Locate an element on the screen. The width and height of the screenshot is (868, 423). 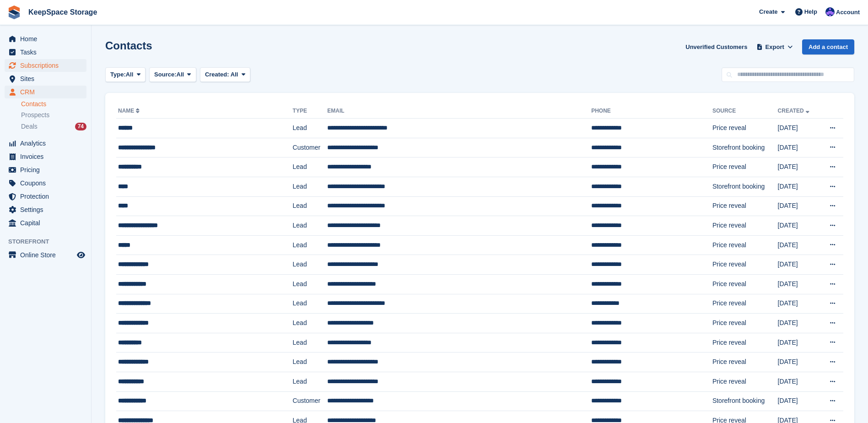
span: Pricing is located at coordinates (48, 170).